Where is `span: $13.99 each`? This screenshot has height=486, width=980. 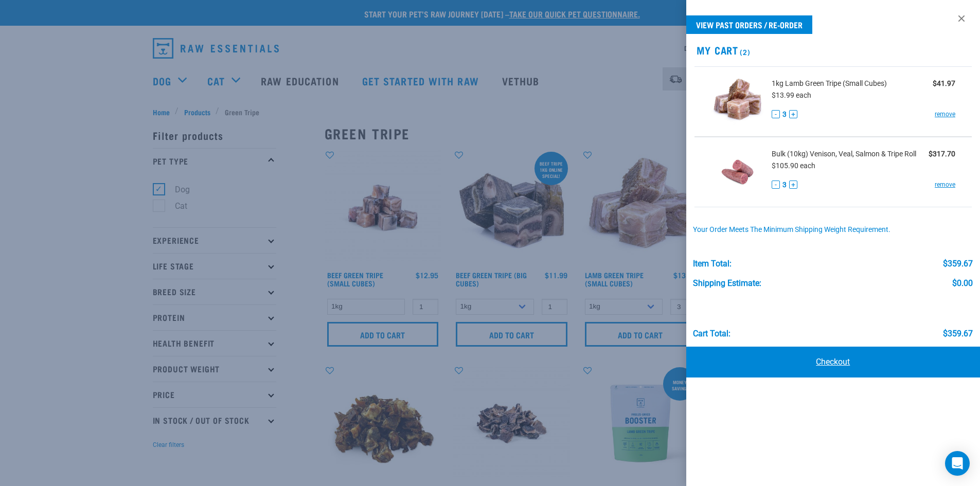 span: $13.99 each is located at coordinates (791, 95).